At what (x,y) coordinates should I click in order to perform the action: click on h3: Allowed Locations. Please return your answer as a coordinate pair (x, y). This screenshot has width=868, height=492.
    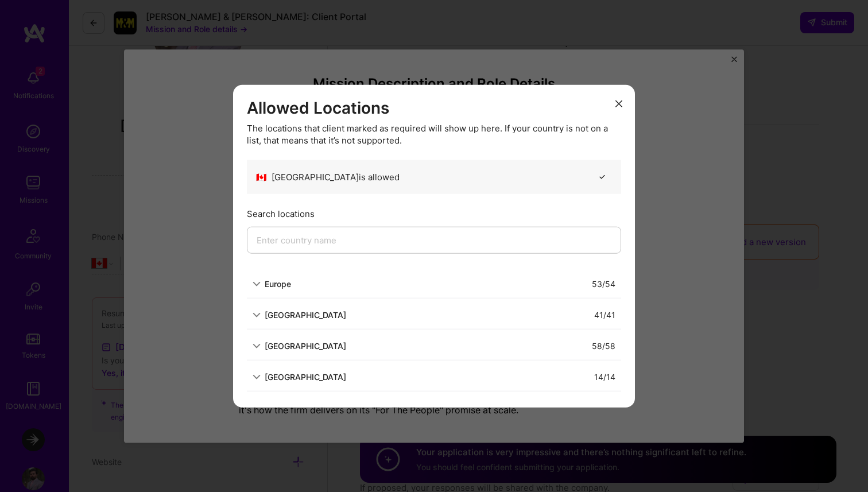
    Looking at the image, I should click on (434, 108).